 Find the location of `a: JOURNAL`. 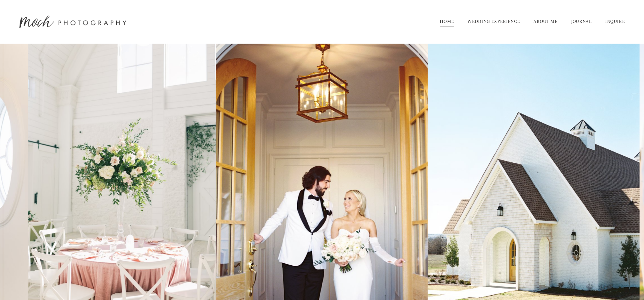

a: JOURNAL is located at coordinates (581, 22).